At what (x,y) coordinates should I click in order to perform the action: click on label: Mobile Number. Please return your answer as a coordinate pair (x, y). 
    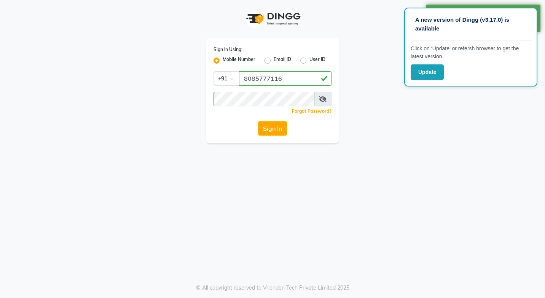
    Looking at the image, I should click on (239, 61).